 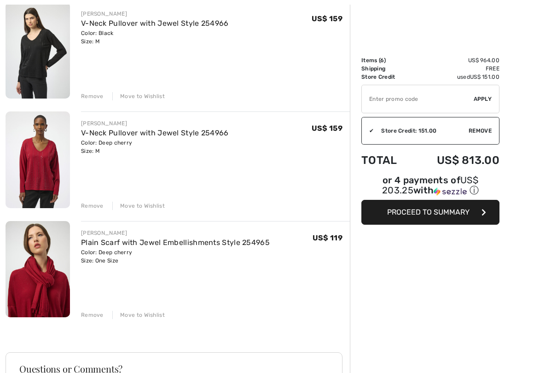 I want to click on td: used, so click(x=455, y=77).